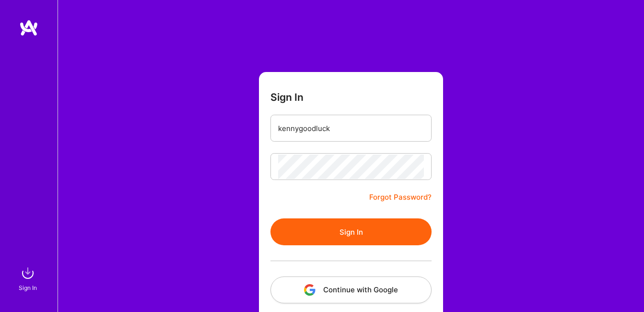 The width and height of the screenshot is (644, 312). What do you see at coordinates (29, 28) in the screenshot?
I see `img: logo` at bounding box center [29, 28].